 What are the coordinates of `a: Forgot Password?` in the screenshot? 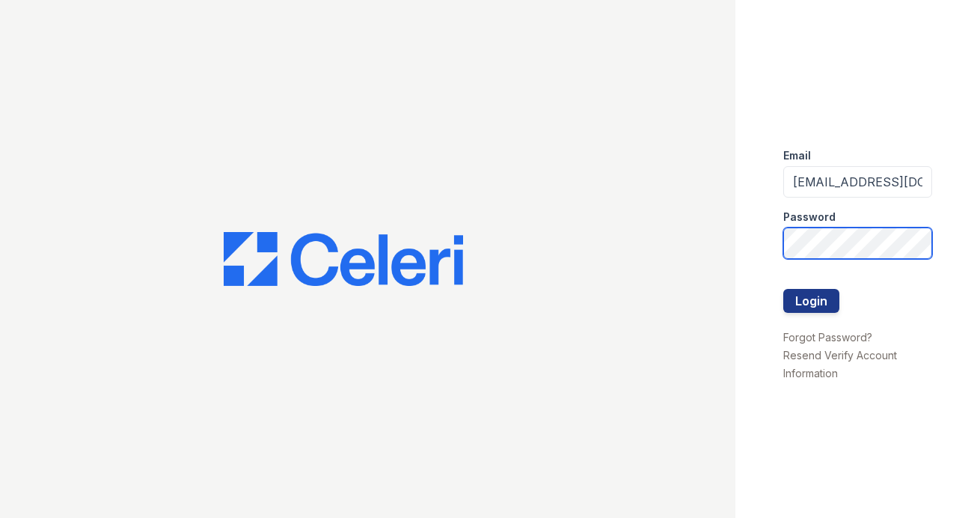 It's located at (827, 337).